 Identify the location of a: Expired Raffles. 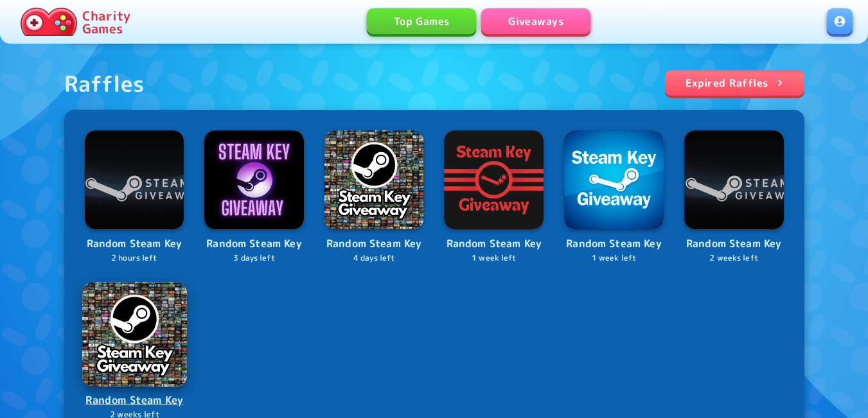
(734, 83).